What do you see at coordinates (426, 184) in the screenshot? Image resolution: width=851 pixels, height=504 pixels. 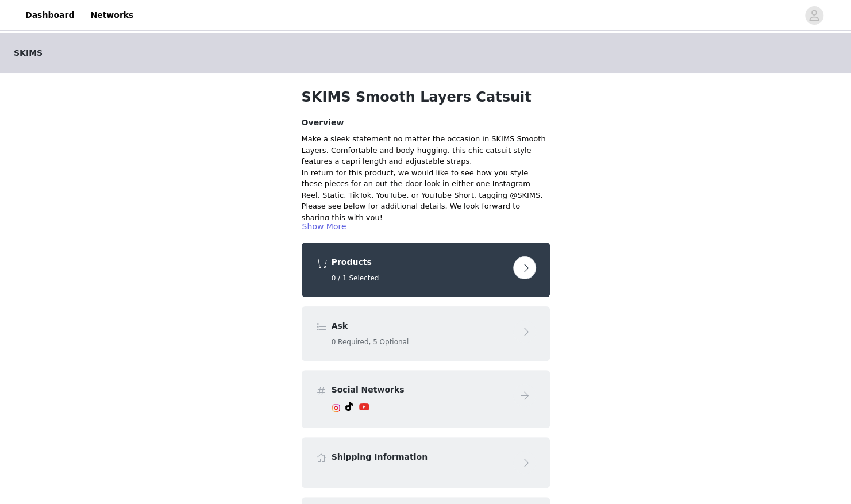 I see `p: In return for this product, we would like to see how you style these pieces for an out-the-door l...` at bounding box center [426, 184].